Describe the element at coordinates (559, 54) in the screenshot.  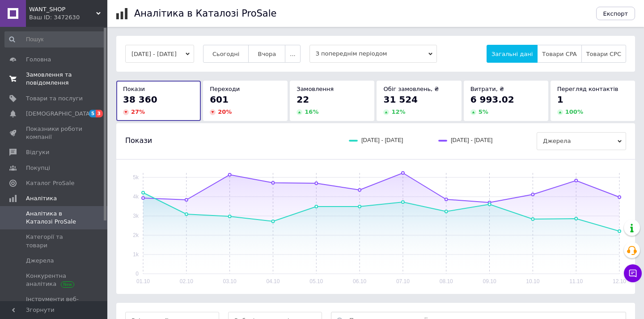
I see `button: Товари CPA` at that location.